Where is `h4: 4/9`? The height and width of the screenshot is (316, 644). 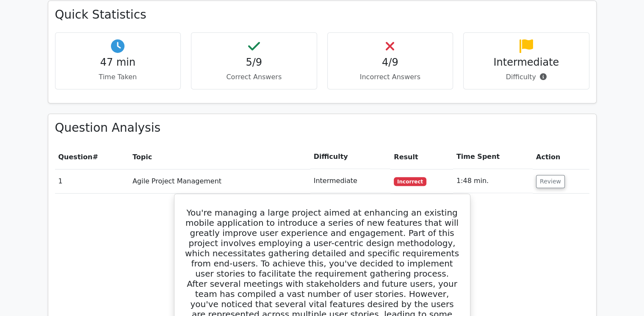 h4: 4/9 is located at coordinates (390, 62).